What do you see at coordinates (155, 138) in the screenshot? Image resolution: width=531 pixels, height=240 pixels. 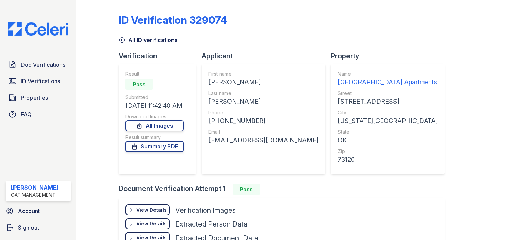 I see `div: Result summary` at bounding box center [155, 138].